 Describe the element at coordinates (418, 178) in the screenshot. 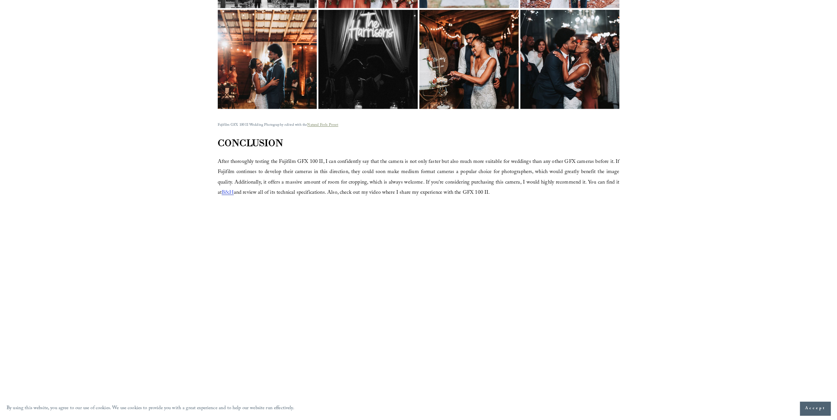

I see `span: After thoroughly testing the Fujifilm GFX 100 II, I can confidently say that the camera is not on...` at that location.